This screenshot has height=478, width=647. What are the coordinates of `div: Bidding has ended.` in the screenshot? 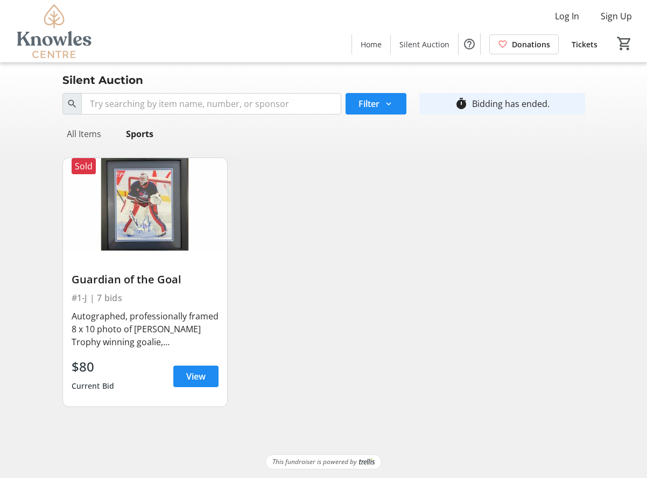 It's located at (511, 104).